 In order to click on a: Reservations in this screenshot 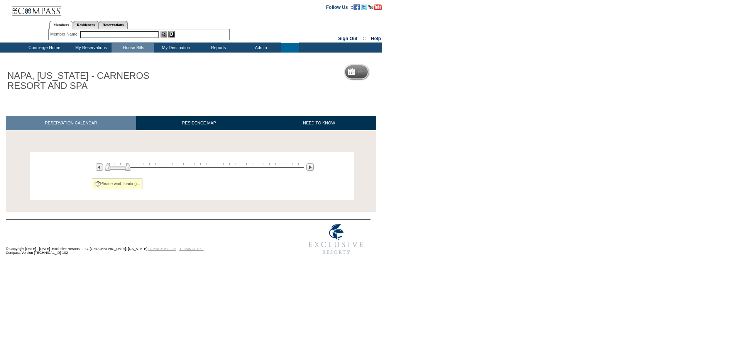, I will do `click(113, 25)`.